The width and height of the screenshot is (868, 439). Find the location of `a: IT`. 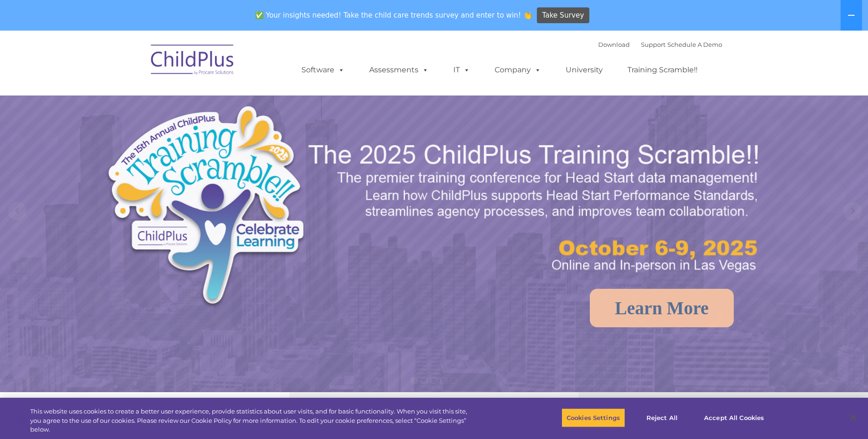

a: IT is located at coordinates (461, 70).